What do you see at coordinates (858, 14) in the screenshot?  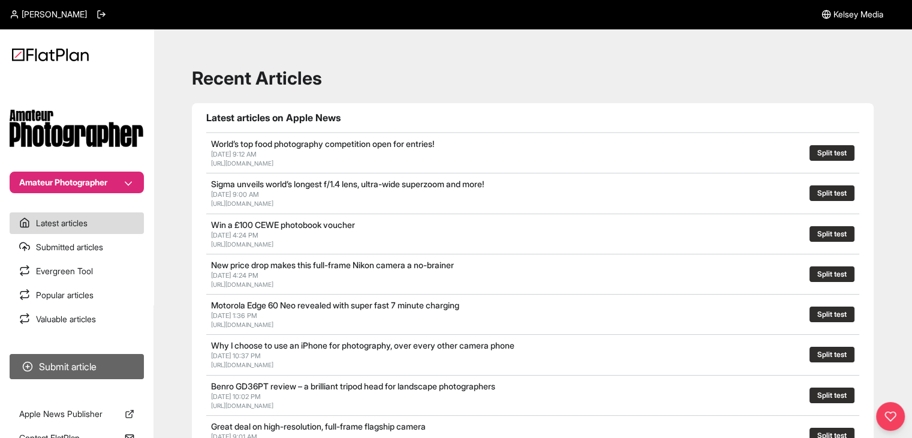 I see `span: Kelsey Media` at bounding box center [858, 14].